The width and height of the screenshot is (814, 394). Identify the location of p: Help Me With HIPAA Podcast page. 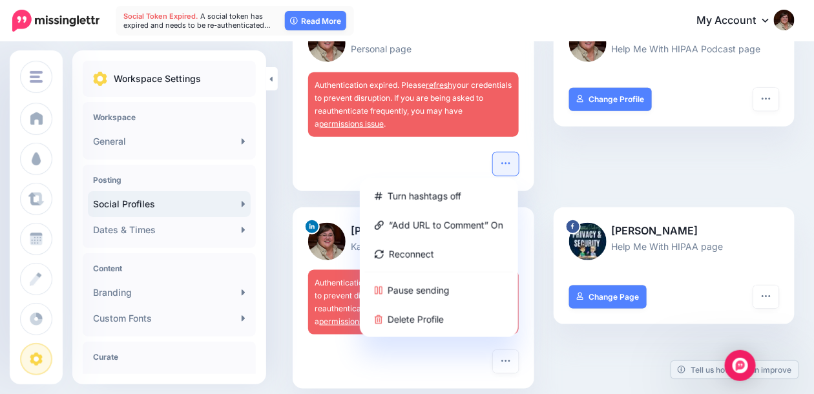
(675, 48).